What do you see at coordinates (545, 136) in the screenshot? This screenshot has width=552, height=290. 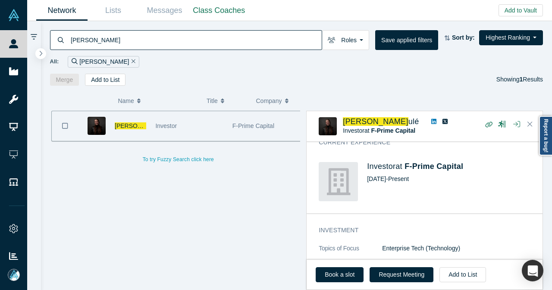 I see `a: Report a bug!` at bounding box center [545, 136].